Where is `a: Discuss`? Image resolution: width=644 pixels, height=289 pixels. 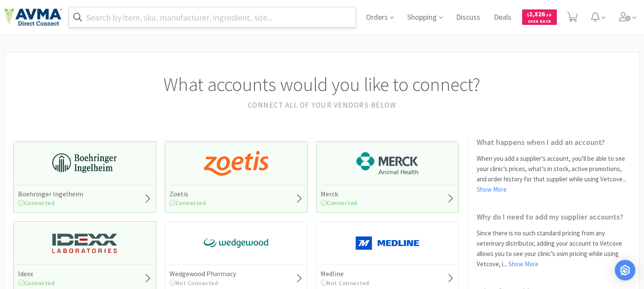
a: Discuss is located at coordinates (468, 17).